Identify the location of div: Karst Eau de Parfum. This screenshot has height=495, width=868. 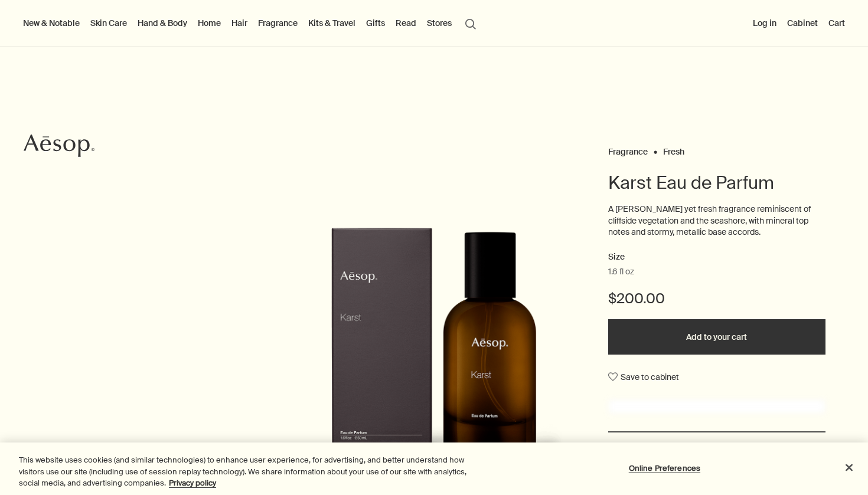
(434, 361).